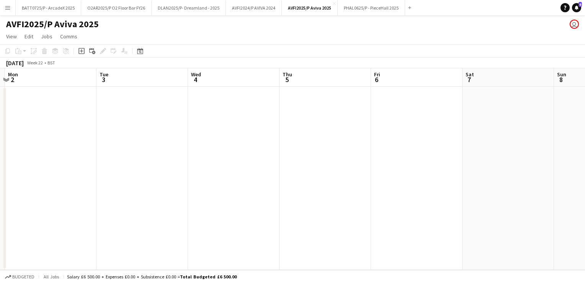 This screenshot has height=283, width=585. Describe the element at coordinates (48, 8) in the screenshot. I see `button: BATT0725/P - ArcadeX 2025` at that location.